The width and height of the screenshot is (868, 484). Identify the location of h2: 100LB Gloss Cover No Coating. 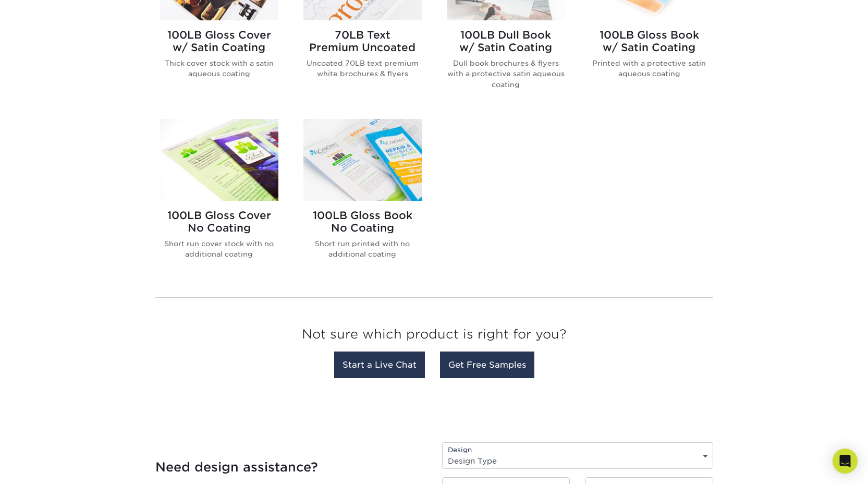
(219, 222).